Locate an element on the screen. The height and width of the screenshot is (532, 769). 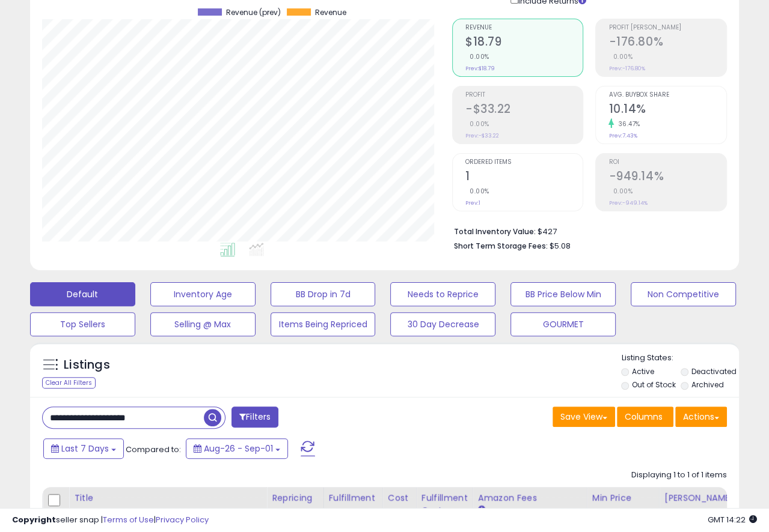
div: Cost is located at coordinates (399, 498).